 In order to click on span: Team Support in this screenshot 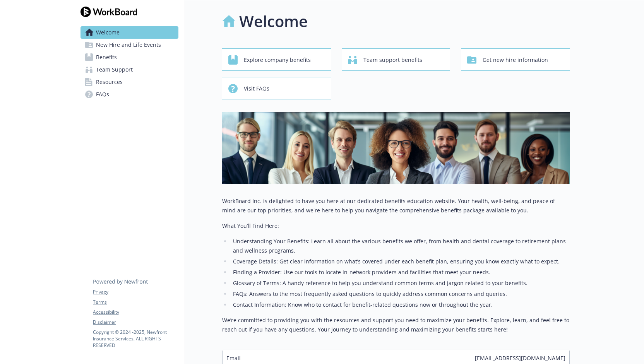, I will do `click(114, 70)`.